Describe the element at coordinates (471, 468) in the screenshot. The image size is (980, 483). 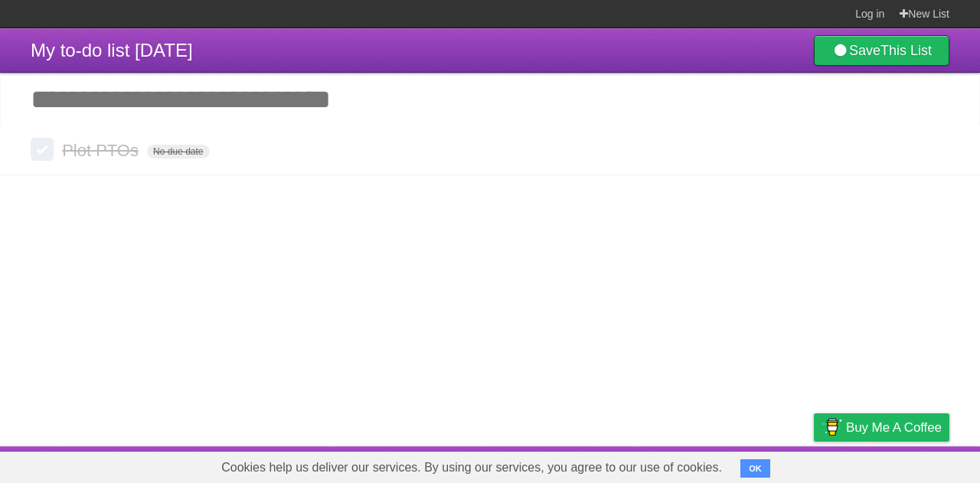
I see `span: Cookies help us deliver our services. By using our services, you agree to our use of cookies.` at that location.